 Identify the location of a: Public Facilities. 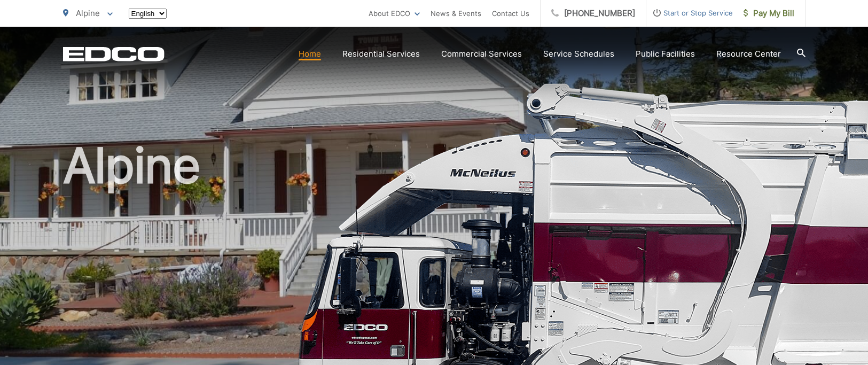
(665, 54).